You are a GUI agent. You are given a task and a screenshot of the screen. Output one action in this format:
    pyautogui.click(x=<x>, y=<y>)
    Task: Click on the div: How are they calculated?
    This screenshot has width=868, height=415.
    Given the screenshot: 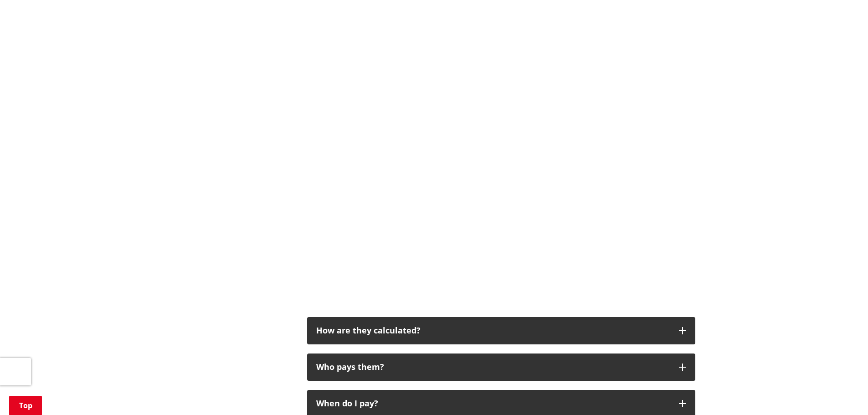 What is the action you would take?
    pyautogui.click(x=493, y=331)
    